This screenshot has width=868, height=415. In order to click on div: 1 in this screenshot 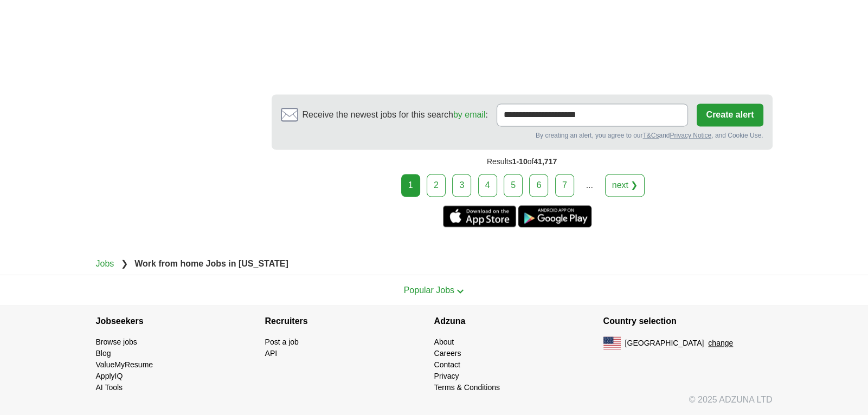, I will do `click(410, 185)`.